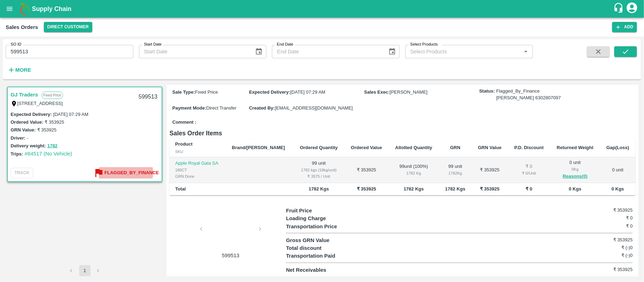  What do you see at coordinates (48, 154) in the screenshot?
I see `a: #84517 (No Vehicle)` at bounding box center [48, 154].